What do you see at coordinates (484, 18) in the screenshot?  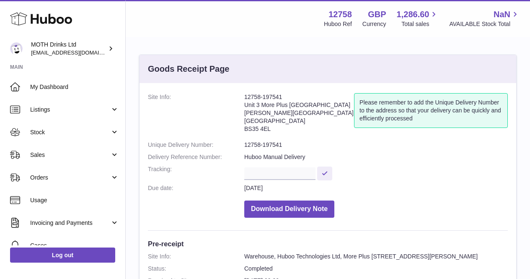 I see `a: NaN AVAILABLE Stock Total` at bounding box center [484, 18].